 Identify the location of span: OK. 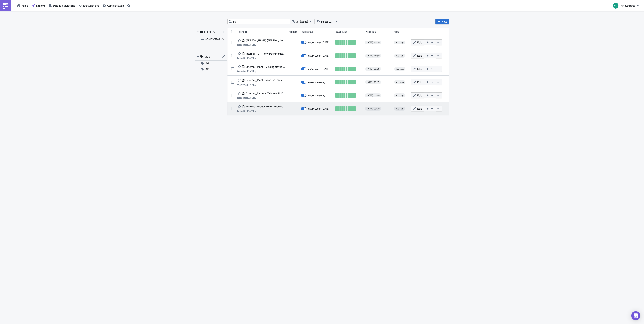
(207, 69).